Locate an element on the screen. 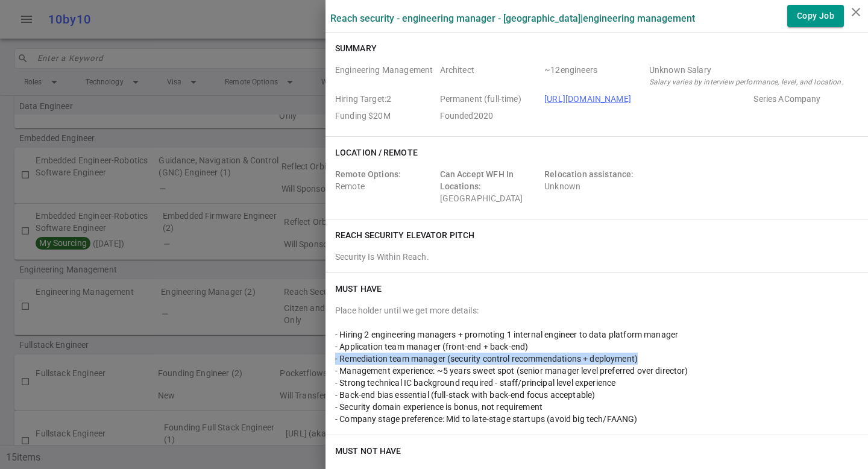 The image size is (868, 469). span: Job Type is located at coordinates (490, 99).